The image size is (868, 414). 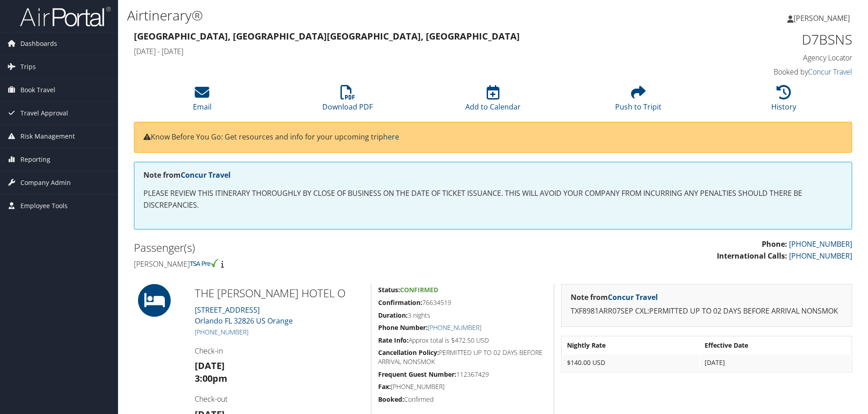 What do you see at coordinates (638, 101) in the screenshot?
I see `a: Push to Tripit` at bounding box center [638, 101].